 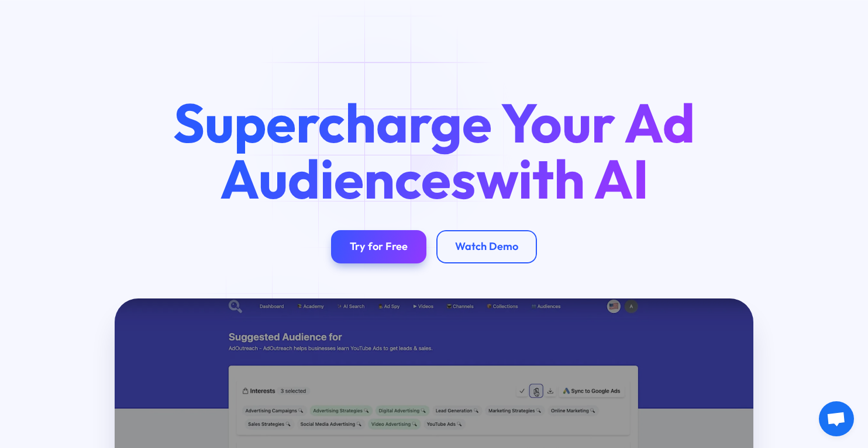 What do you see at coordinates (379, 246) in the screenshot?
I see `a: Try for Free` at bounding box center [379, 246].